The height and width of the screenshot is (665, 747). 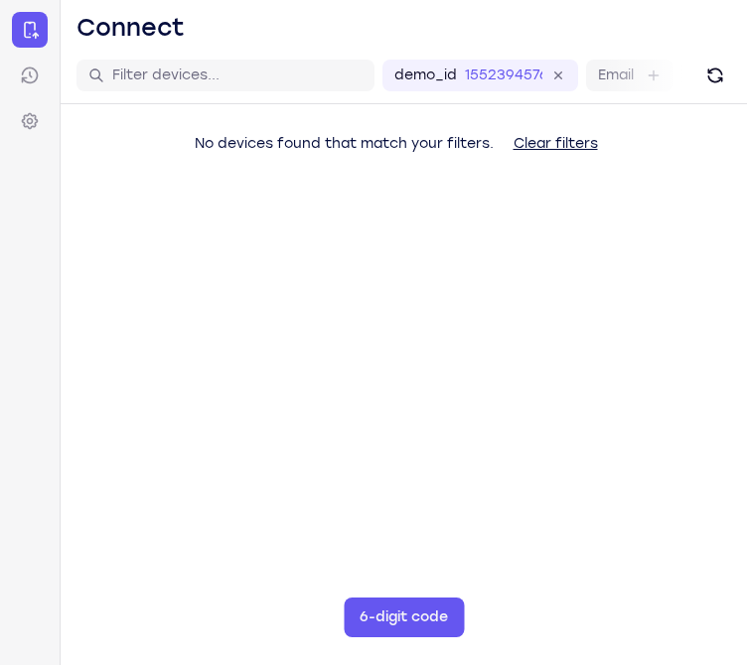 I want to click on h1: Connect, so click(x=130, y=28).